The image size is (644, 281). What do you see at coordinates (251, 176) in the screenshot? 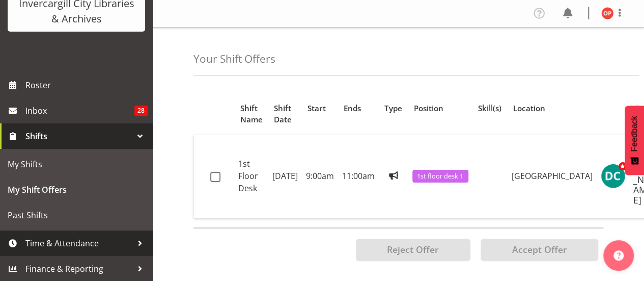
I see `td: 1st Floor Desk` at bounding box center [251, 176].